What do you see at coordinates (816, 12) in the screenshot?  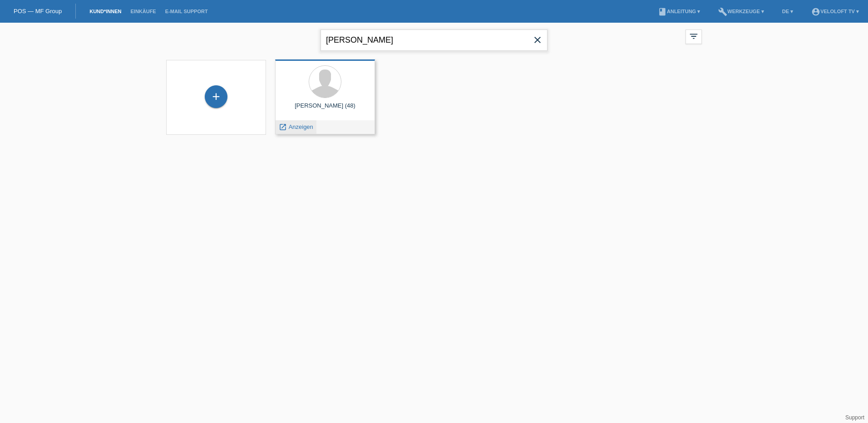 I see `i: account_circle` at bounding box center [816, 12].